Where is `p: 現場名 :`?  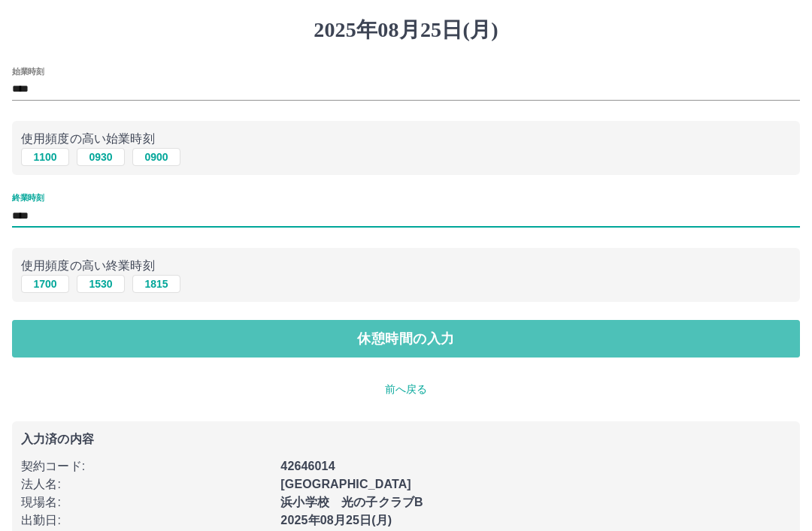 p: 現場名 : is located at coordinates (146, 503).